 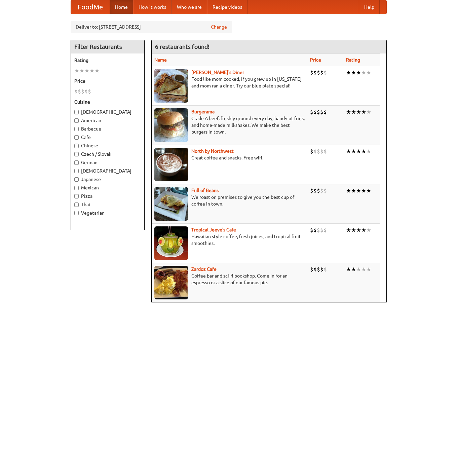 I want to click on a: Rating, so click(x=353, y=60).